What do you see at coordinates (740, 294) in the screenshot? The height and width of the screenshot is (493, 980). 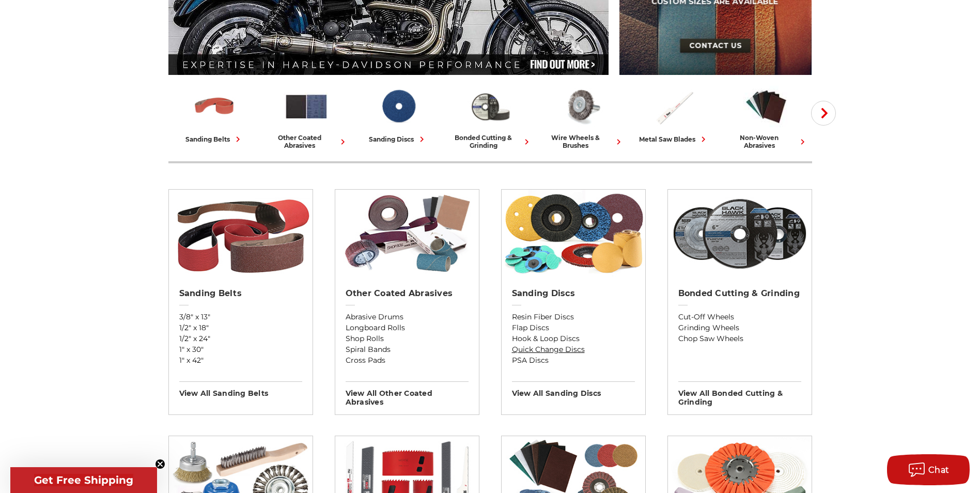 I see `h2: Bonded Cutting & Grinding` at bounding box center [740, 294].